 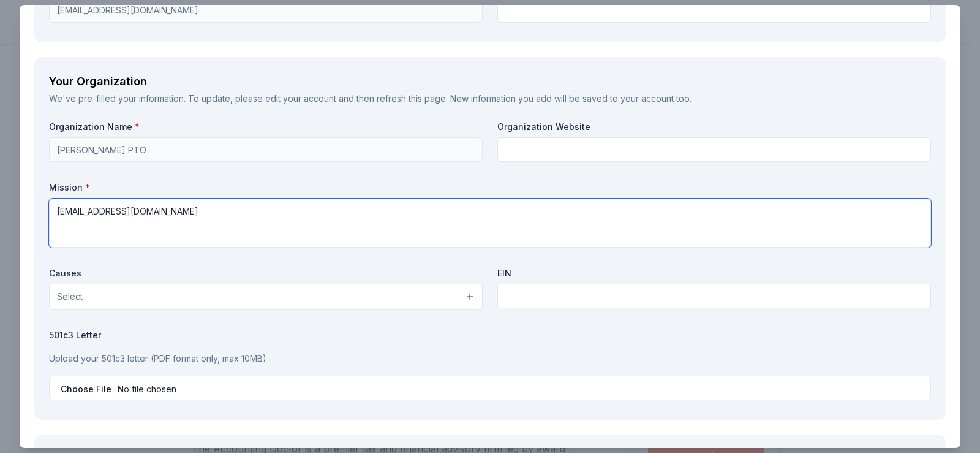 I want to click on label: 501c3 Letter, so click(x=490, y=335).